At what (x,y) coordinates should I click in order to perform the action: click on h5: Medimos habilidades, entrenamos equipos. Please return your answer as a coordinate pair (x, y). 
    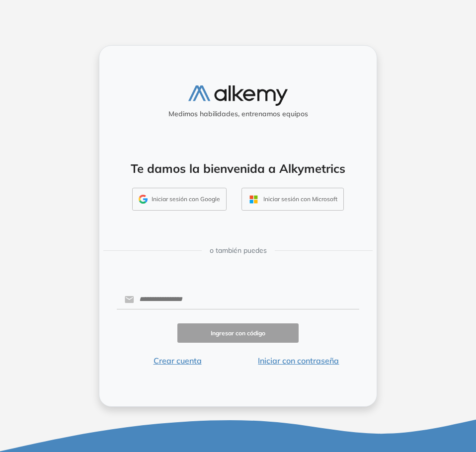
    Looking at the image, I should click on (238, 114).